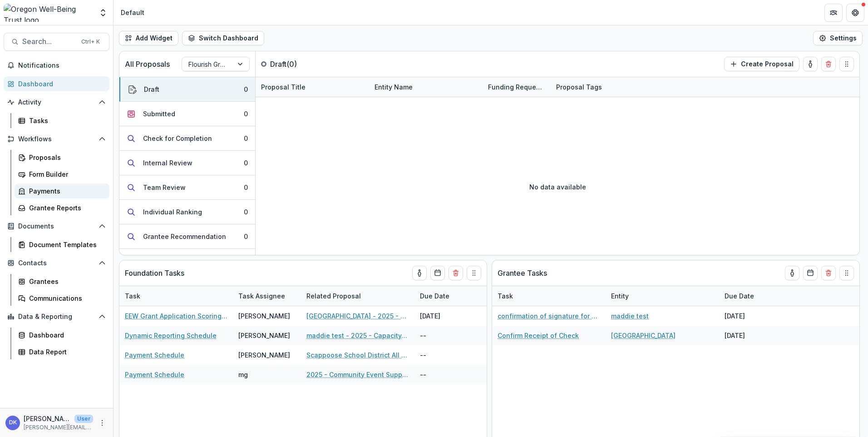  I want to click on nav: breadcrumb, so click(132, 12).